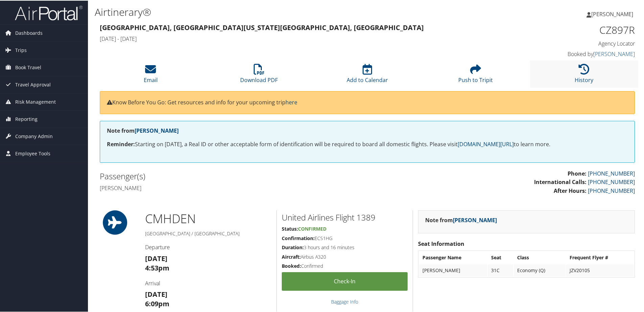 This screenshot has height=312, width=644. What do you see at coordinates (292, 247) in the screenshot?
I see `strong: Duration:` at bounding box center [292, 247].